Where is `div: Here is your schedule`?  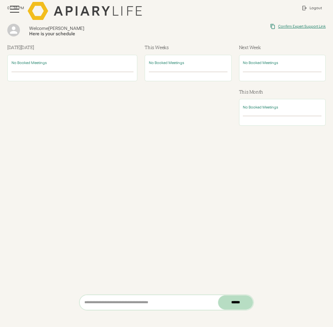 div: Here is your schedule is located at coordinates (103, 34).